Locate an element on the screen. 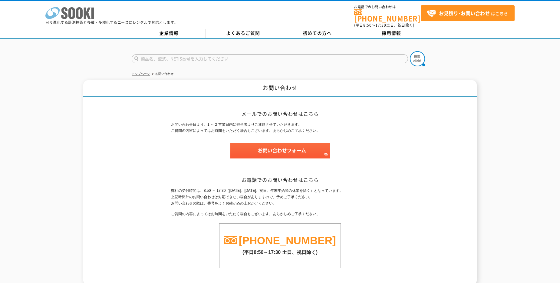 The width and height of the screenshot is (560, 283). li: お問い合わせ is located at coordinates (162, 74).